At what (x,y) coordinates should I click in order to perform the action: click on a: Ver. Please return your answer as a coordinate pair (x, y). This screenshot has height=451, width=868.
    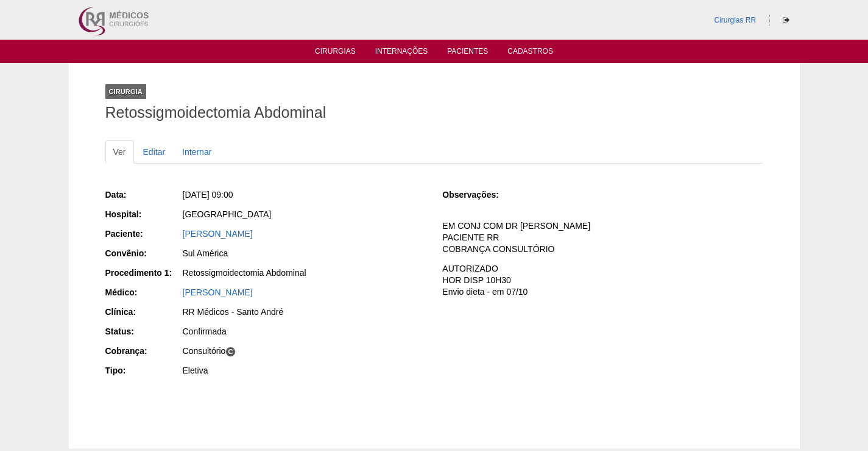
    Looking at the image, I should click on (119, 152).